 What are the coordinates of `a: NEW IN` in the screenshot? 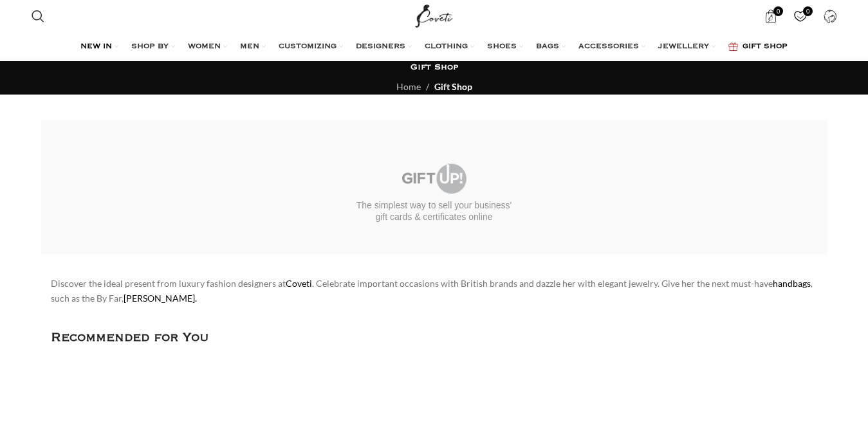 It's located at (99, 47).